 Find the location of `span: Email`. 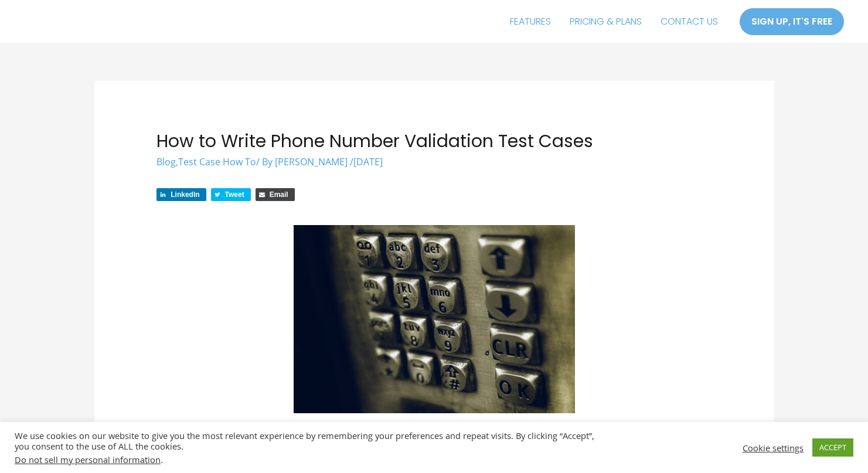

span: Email is located at coordinates (279, 194).